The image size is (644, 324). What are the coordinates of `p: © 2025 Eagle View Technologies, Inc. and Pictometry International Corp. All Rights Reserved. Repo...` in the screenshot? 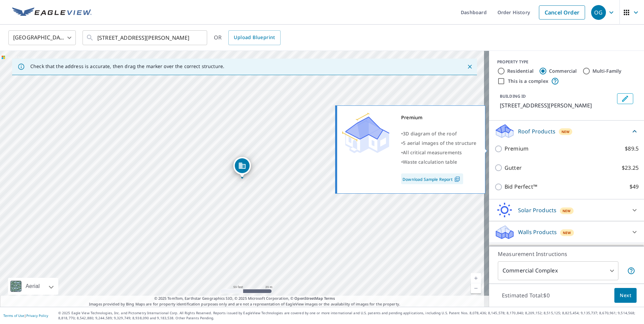 It's located at (350, 315).